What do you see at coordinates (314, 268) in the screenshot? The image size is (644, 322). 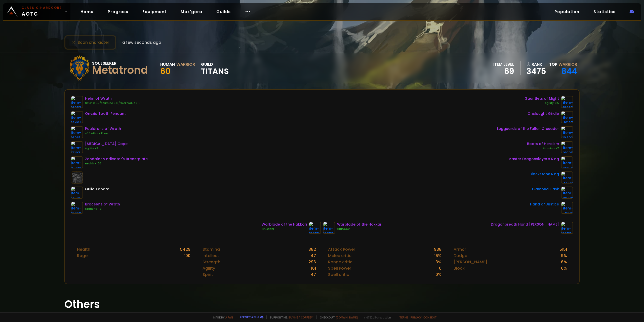 I see `div: 161` at bounding box center [314, 268].